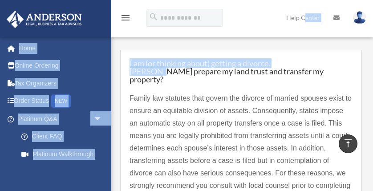 This screenshot has height=191, width=373. Describe the element at coordinates (61, 66) in the screenshot. I see `a: Online Ordering` at that location.